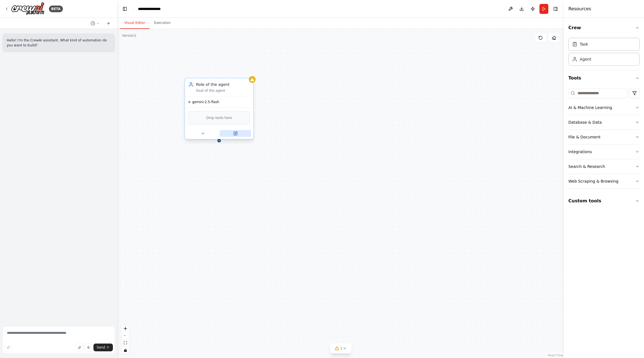  What do you see at coordinates (126, 336) in the screenshot?
I see `button: zoom out` at bounding box center [126, 336].